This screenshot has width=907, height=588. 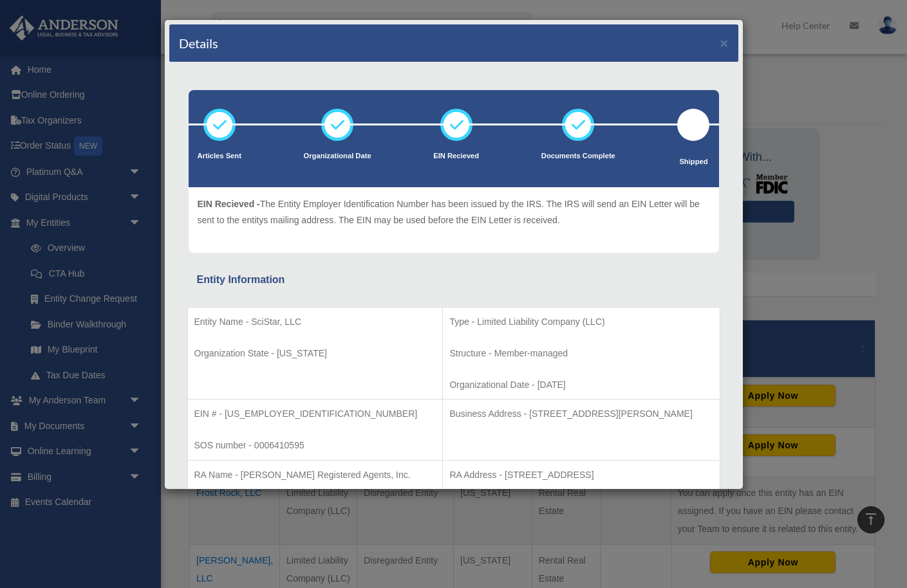 I want to click on p: Organizational Date, so click(x=337, y=156).